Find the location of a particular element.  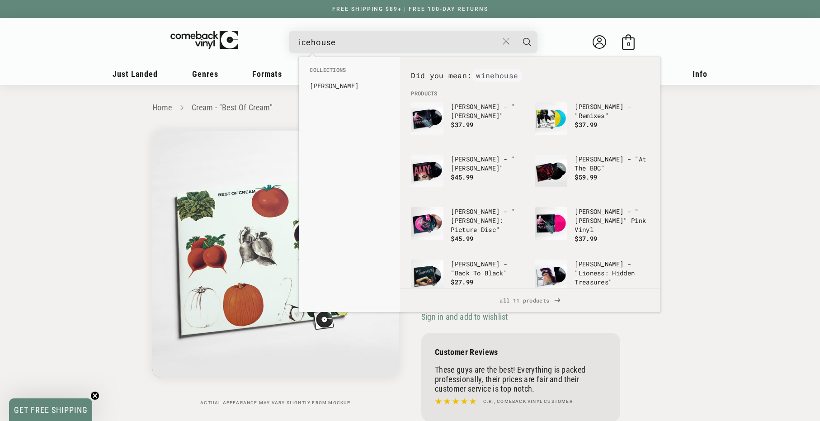

span: $27.99 is located at coordinates (462, 282).